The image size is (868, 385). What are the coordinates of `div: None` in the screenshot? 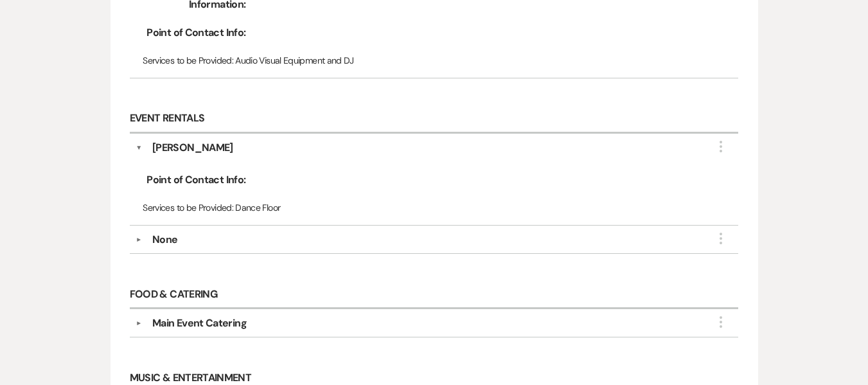 It's located at (164, 240).